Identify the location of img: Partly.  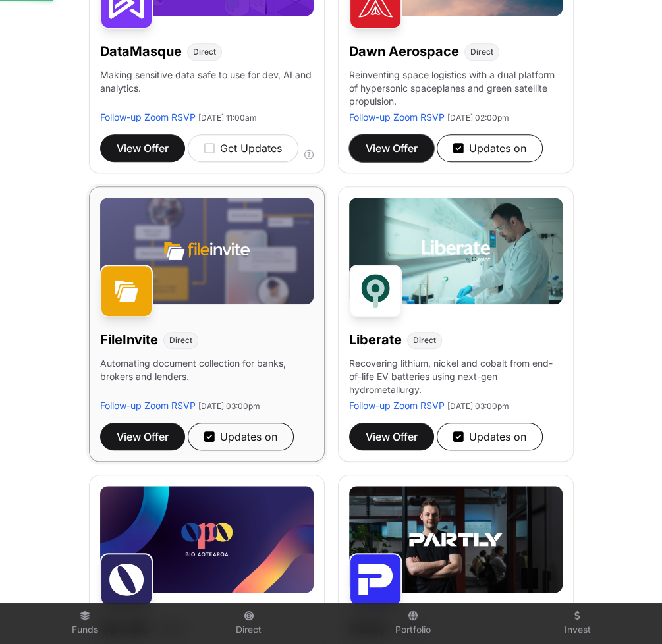
(375, 580).